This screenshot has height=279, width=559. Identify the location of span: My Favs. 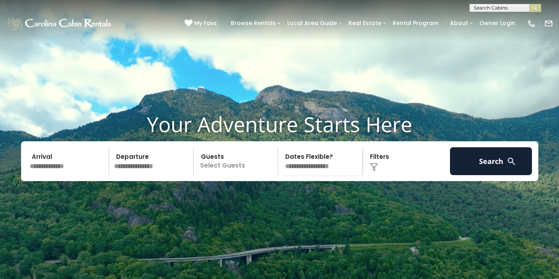
(205, 23).